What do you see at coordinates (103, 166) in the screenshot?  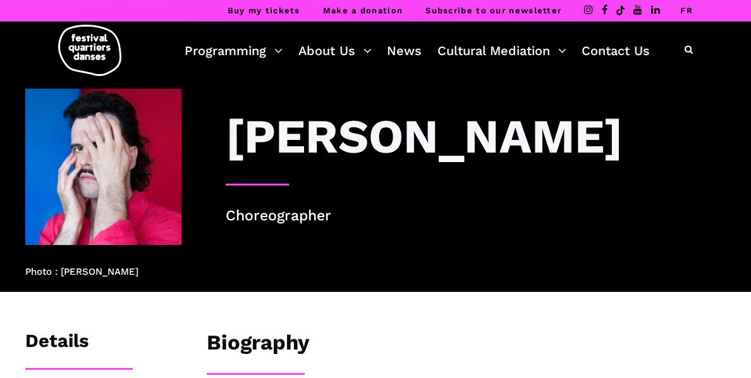 I see `img: Portrait à jour 2025 Charles-Alexis Desgagnés, crédit Cristina Planas` at bounding box center [103, 166].